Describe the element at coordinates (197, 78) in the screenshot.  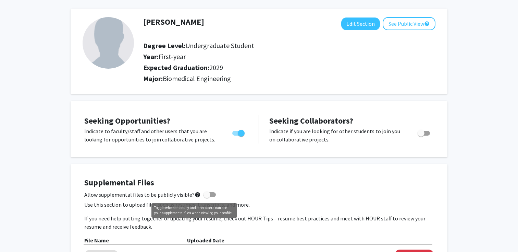
I see `span: Biomedical Engineering` at that location.